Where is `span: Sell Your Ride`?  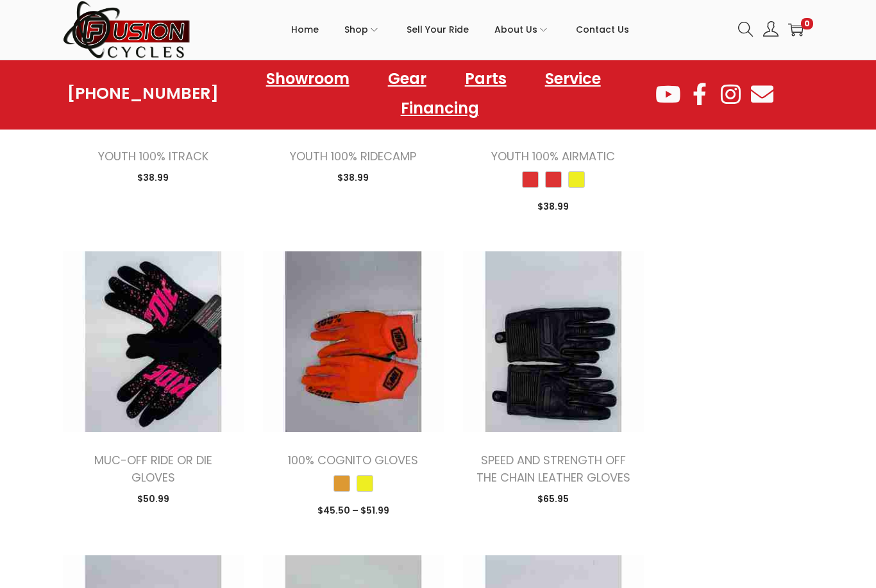
span: Sell Your Ride is located at coordinates (437, 29).